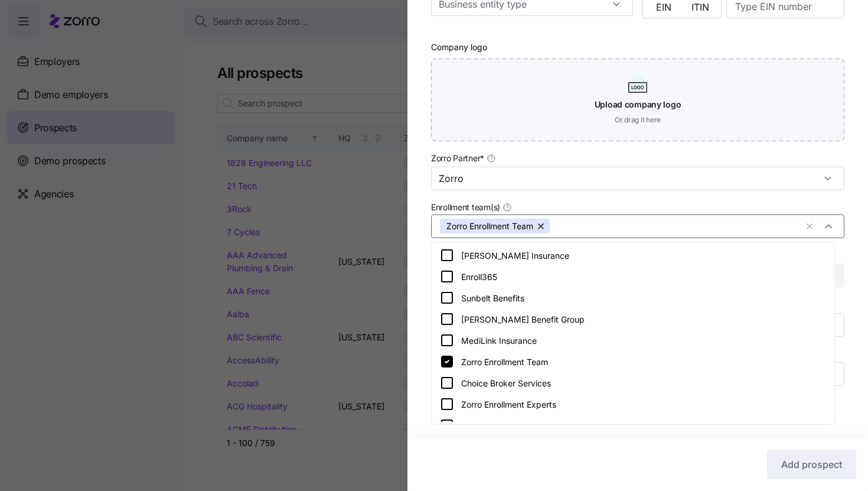 The width and height of the screenshot is (868, 491). Describe the element at coordinates (811, 464) in the screenshot. I see `button: Add prospect` at that location.